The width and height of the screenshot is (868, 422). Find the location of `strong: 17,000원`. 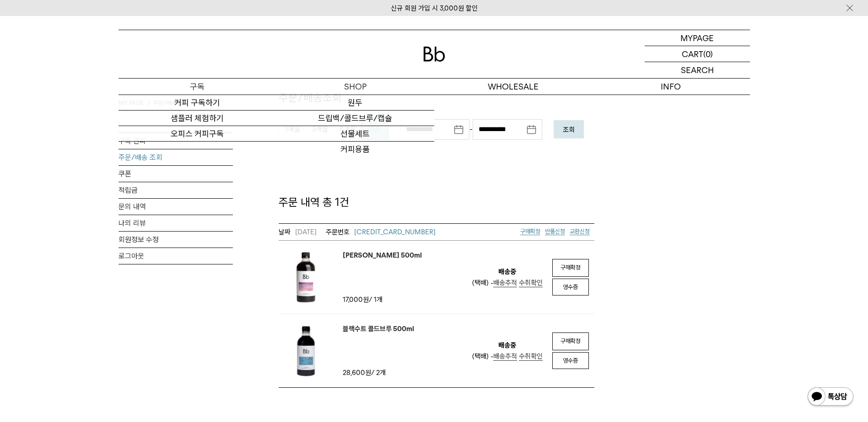

strong: 17,000원 is located at coordinates (355, 300).